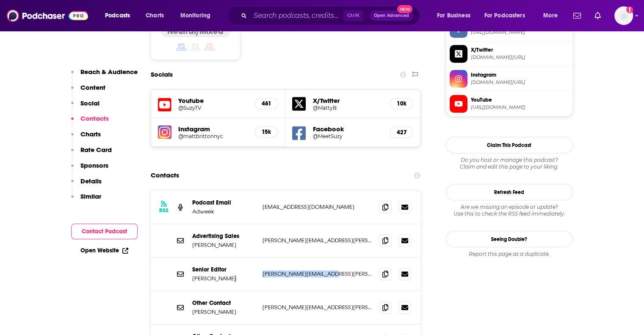  What do you see at coordinates (510, 163) in the screenshot?
I see `div: Claim and edit this page to your liking.` at bounding box center [510, 163].